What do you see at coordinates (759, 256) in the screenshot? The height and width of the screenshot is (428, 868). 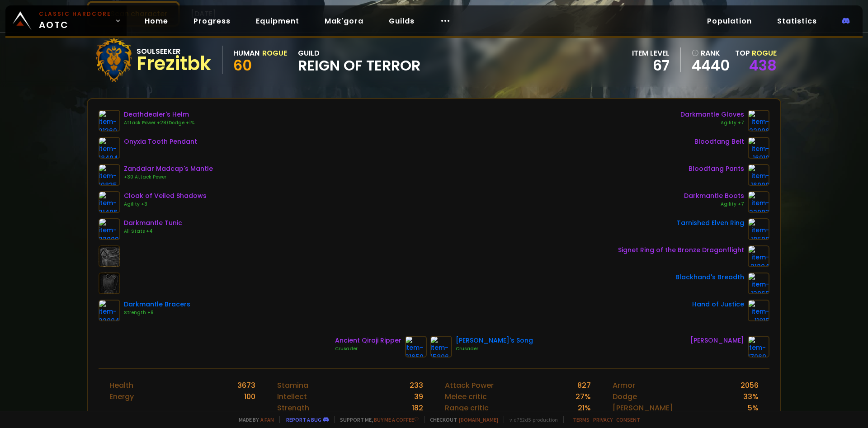 I see `img: item-21204` at bounding box center [759, 256].